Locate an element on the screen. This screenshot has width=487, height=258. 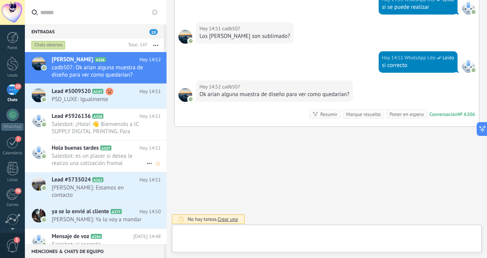
div: Chats abiertos is located at coordinates (48, 45).